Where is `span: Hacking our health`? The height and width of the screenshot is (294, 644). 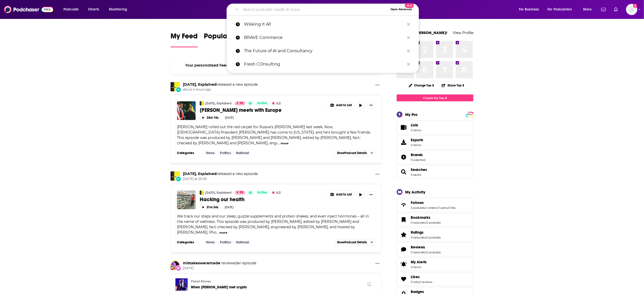
span: Hacking our health is located at coordinates (222, 199).